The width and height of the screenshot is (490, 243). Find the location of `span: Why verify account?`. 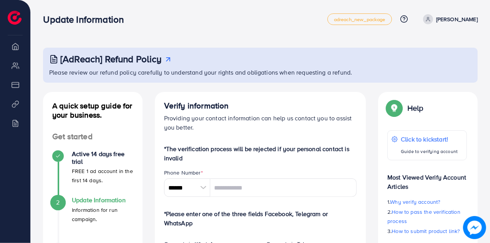

span: Why verify account? is located at coordinates (416, 202).